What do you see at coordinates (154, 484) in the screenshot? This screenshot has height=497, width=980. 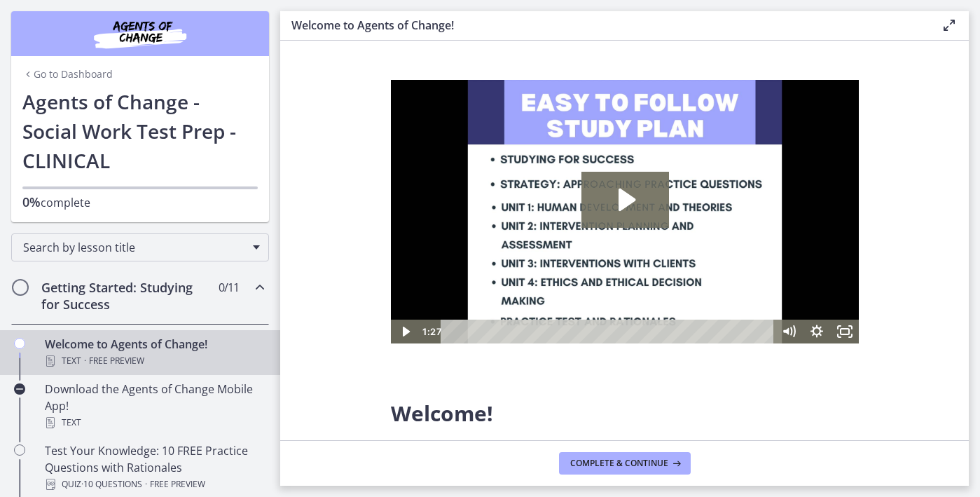 I see `div: Quiz` at bounding box center [154, 484].